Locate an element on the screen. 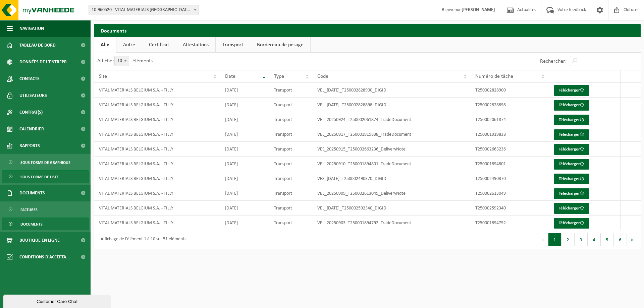  td: T250002613049 is located at coordinates (509, 193).